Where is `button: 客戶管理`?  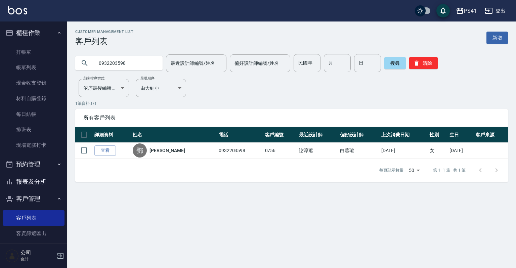 button: 客戶管理 is located at coordinates (34, 199).